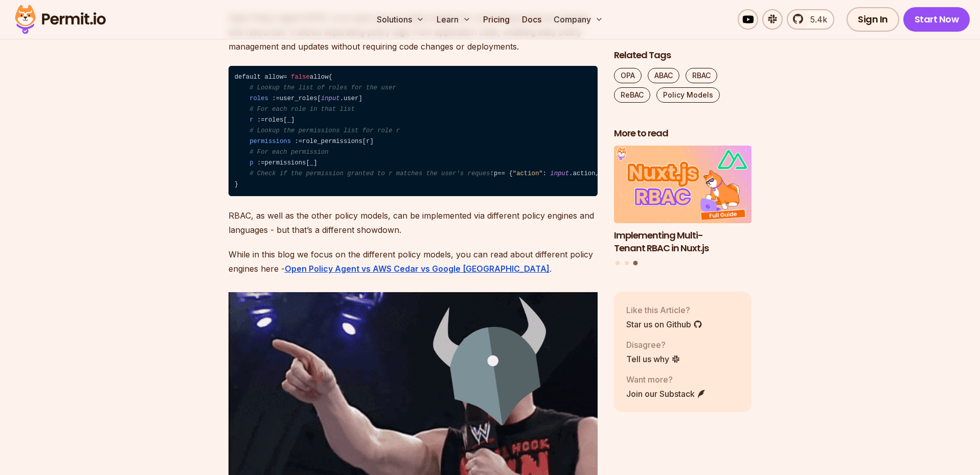 The width and height of the screenshot is (980, 475). I want to click on a: Star us on Github, so click(664, 324).